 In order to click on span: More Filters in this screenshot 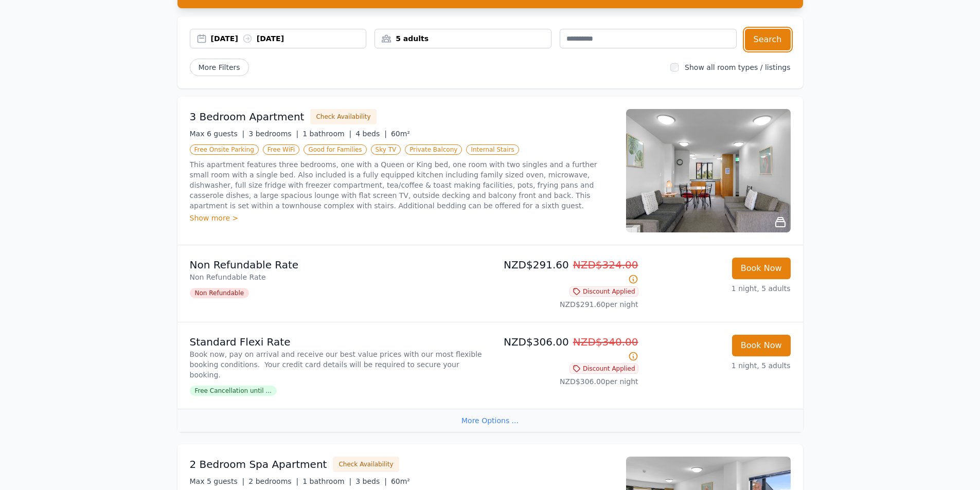, I will do `click(219, 67)`.